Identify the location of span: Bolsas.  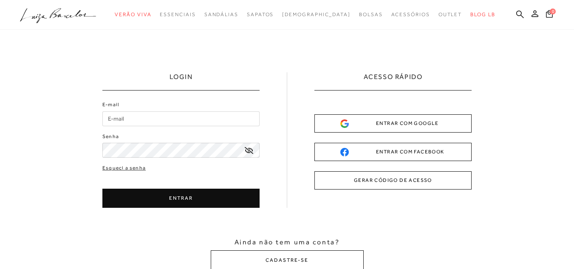
(371, 14).